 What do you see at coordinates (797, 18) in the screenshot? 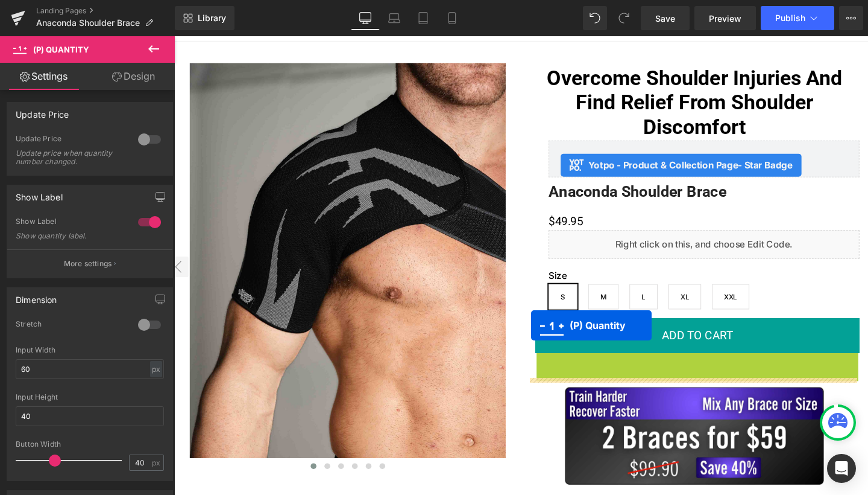
I see `button: Publish` at bounding box center [797, 18].